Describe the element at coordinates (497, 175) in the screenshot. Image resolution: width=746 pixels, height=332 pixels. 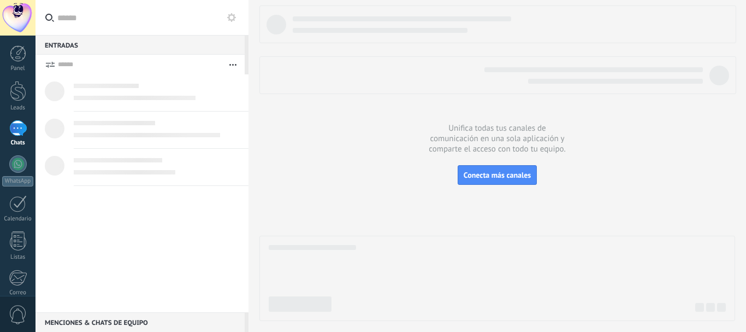
I see `span: Conecta más canales` at that location.